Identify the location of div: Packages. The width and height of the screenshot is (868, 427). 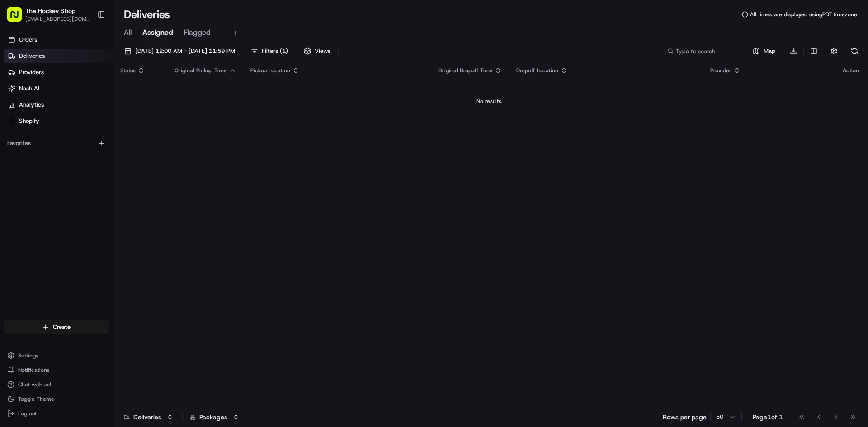
(215, 417).